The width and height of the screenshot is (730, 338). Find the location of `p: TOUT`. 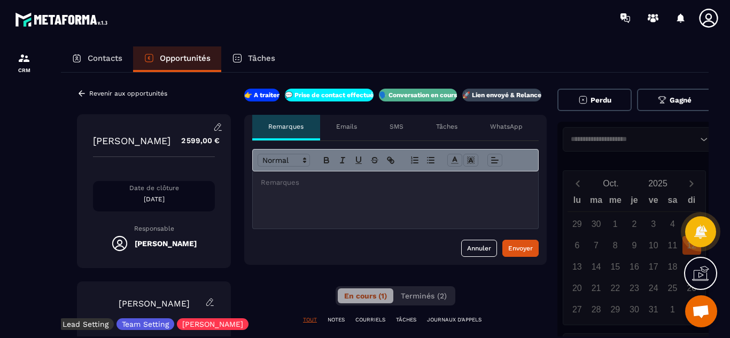

p: TOUT is located at coordinates (310, 320).